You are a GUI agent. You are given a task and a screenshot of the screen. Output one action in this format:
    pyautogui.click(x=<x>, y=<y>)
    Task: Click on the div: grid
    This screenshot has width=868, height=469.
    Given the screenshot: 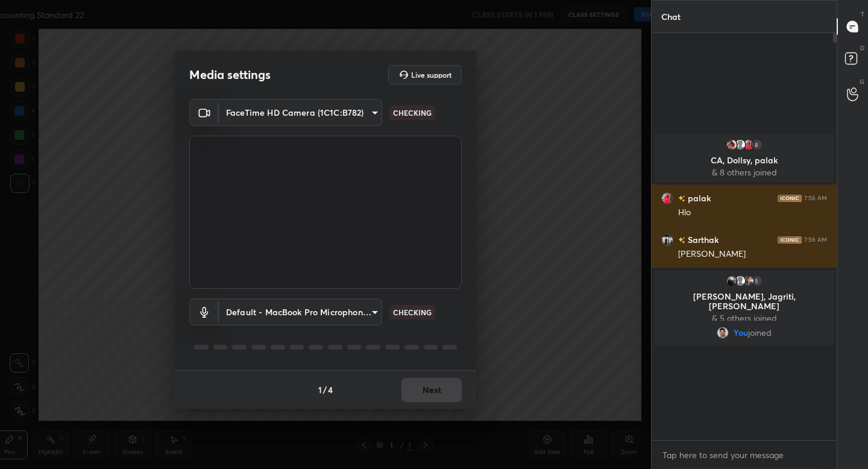 What is the action you would take?
    pyautogui.click(x=744, y=239)
    